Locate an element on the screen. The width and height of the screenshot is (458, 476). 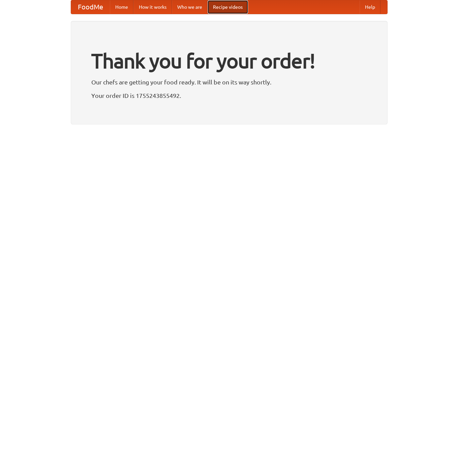
a: Who we are is located at coordinates (190, 7).